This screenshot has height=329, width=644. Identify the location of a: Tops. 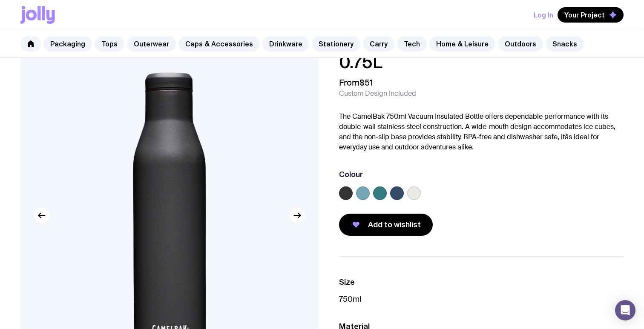
(110, 44).